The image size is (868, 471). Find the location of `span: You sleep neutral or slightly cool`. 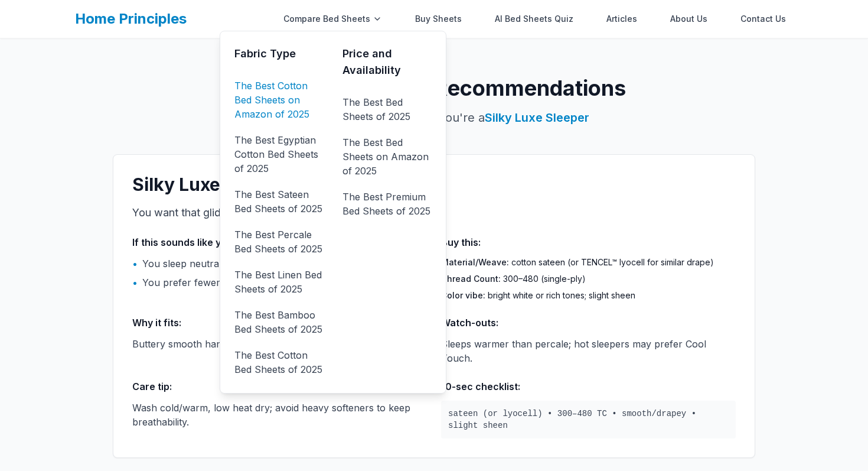

span: You sleep neutral or slightly cool is located at coordinates (216, 263).